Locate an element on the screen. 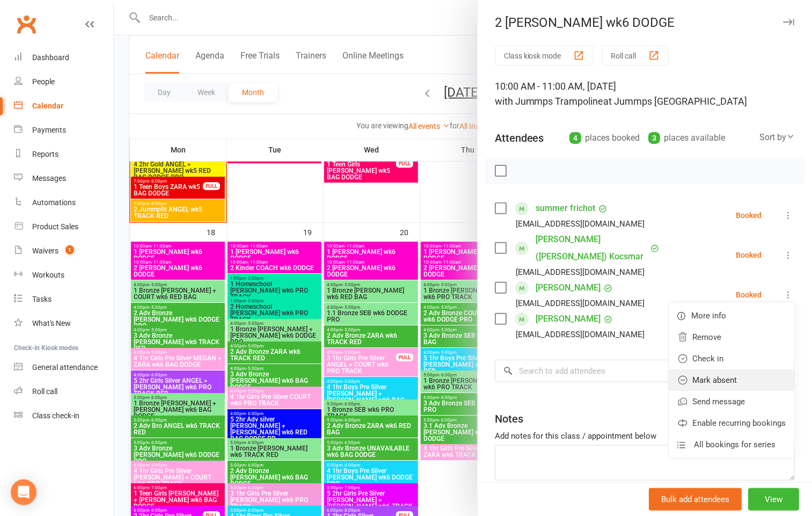 The image size is (812, 516). div: Open Intercom Messenger is located at coordinates (24, 492).